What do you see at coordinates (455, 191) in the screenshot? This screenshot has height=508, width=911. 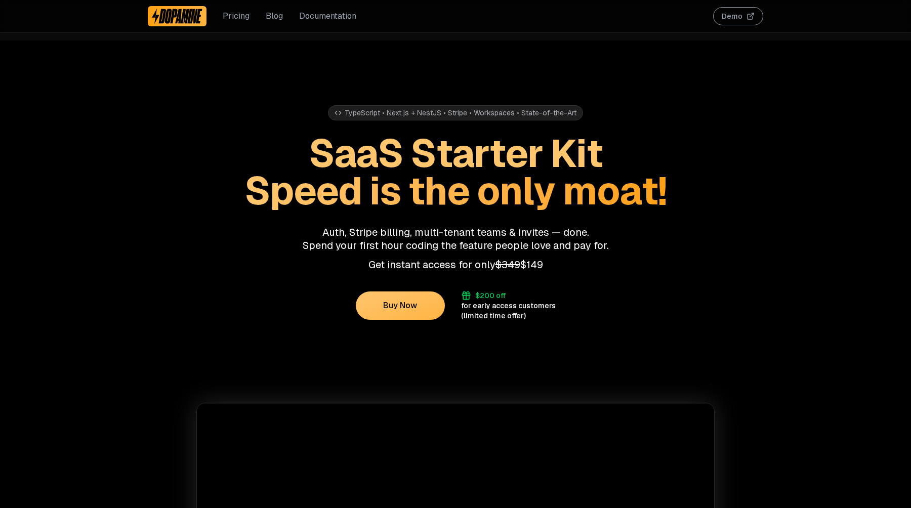 I see `span: Speed is the only moat!` at bounding box center [455, 191].